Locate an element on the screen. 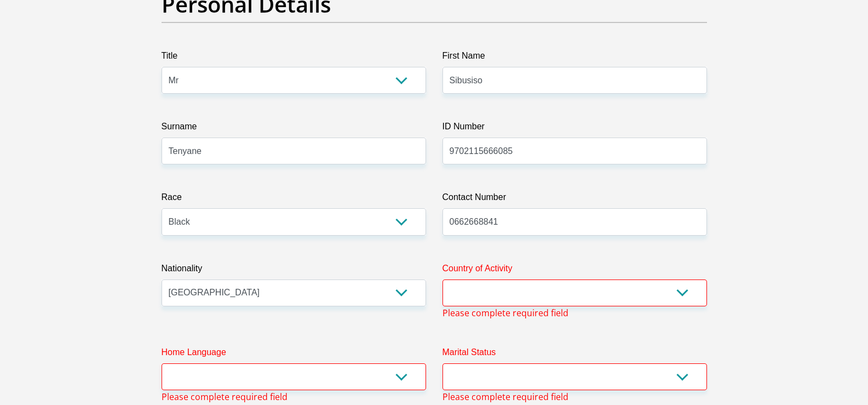  input: Contact Number is located at coordinates (575, 221).